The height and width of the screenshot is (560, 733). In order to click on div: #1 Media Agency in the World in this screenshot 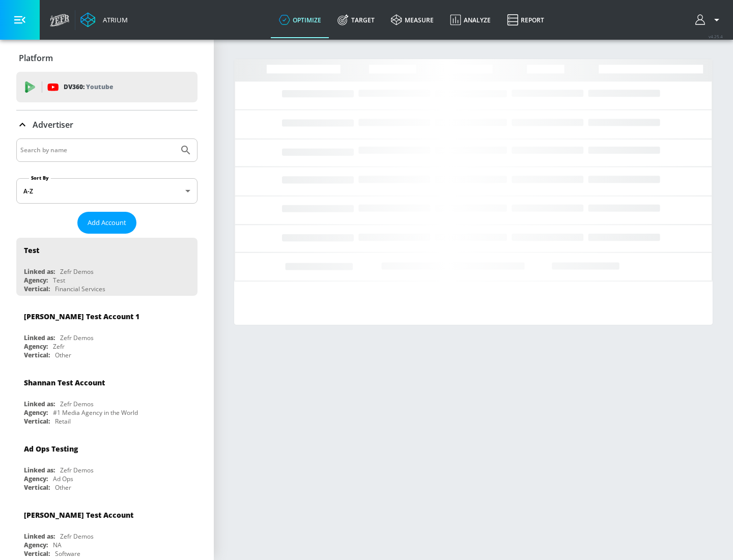, I will do `click(95, 412)`.